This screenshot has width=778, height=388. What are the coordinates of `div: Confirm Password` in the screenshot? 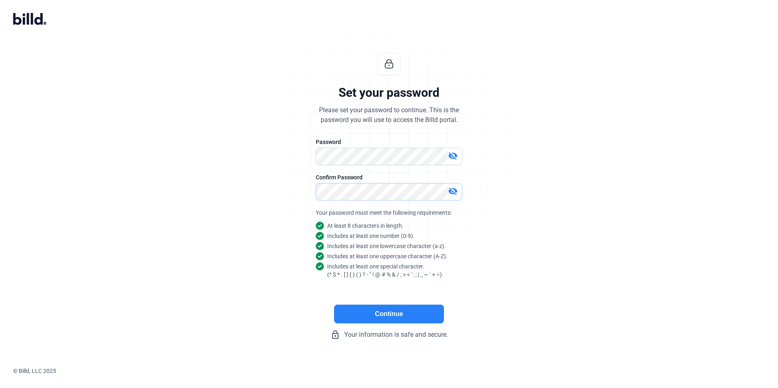 It's located at (389, 177).